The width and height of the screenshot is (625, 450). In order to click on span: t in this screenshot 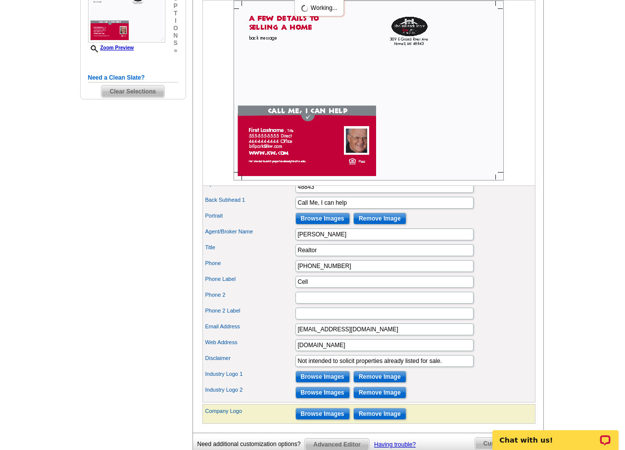, I will do `click(175, 13)`.